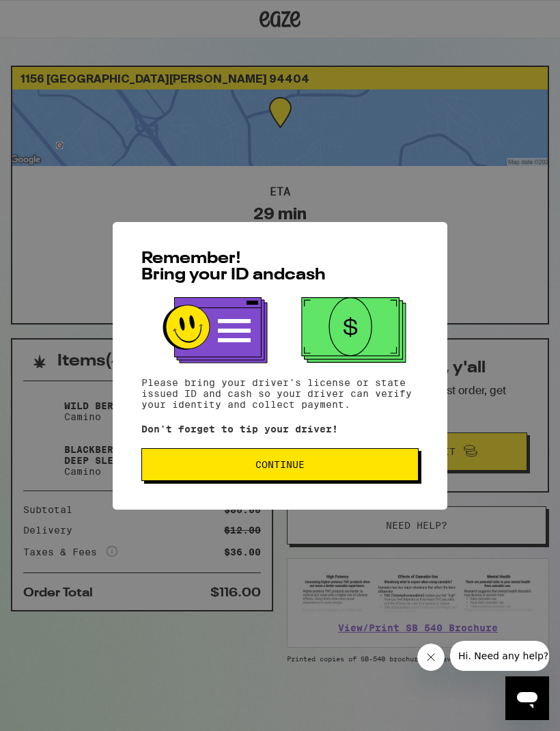 This screenshot has height=731, width=560. Describe the element at coordinates (280, 429) in the screenshot. I see `p: Don't forget to tip your driver!` at that location.